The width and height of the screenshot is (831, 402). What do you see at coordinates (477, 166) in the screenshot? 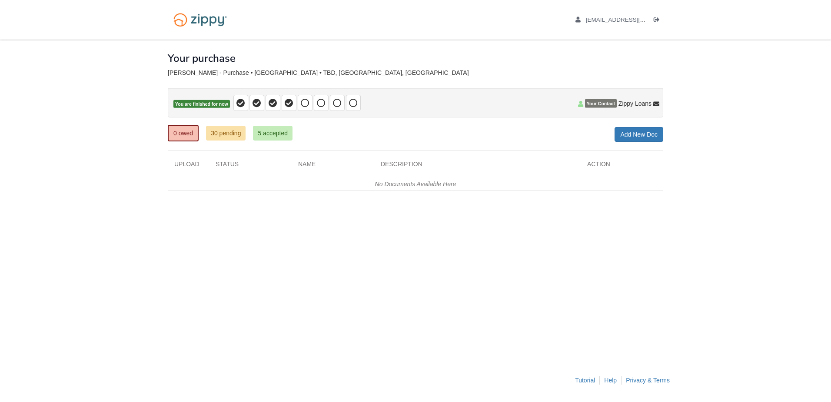
I see `div: Description` at bounding box center [477, 166].